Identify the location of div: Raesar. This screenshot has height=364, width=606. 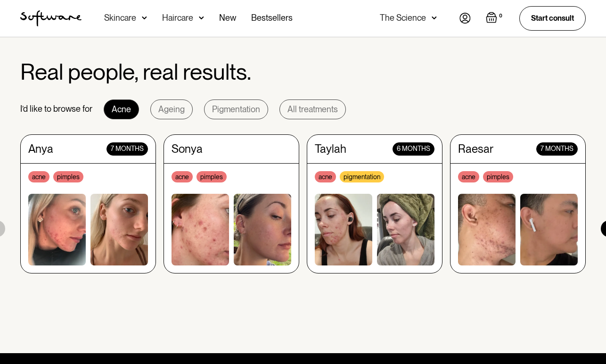
(476, 149).